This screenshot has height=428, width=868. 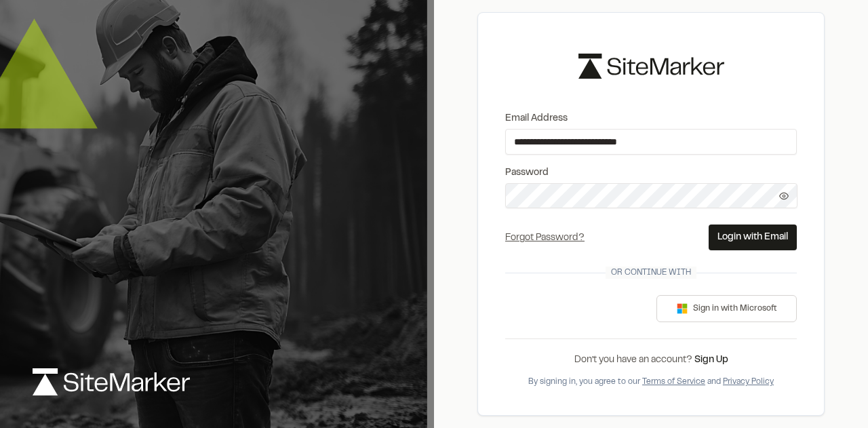 I want to click on div: By signing in, you agree to our and, so click(x=651, y=382).